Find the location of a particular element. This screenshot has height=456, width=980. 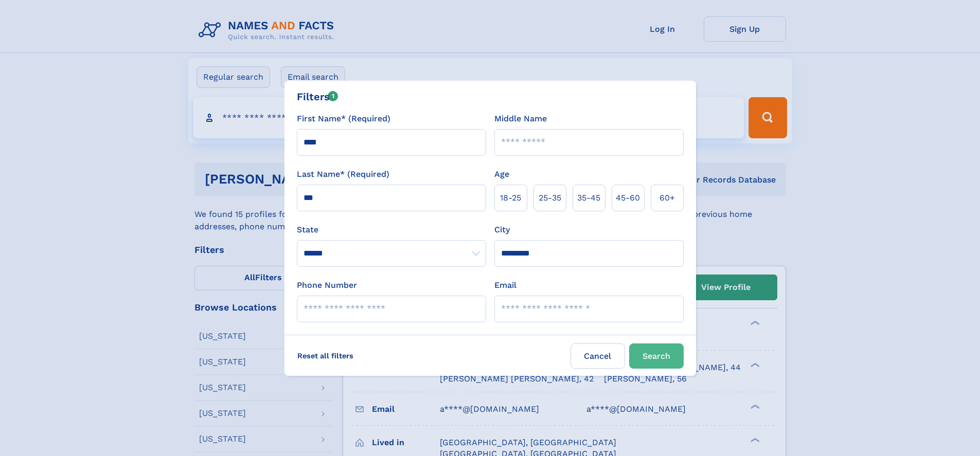

label: Last Name* (Required) is located at coordinates (343, 174).